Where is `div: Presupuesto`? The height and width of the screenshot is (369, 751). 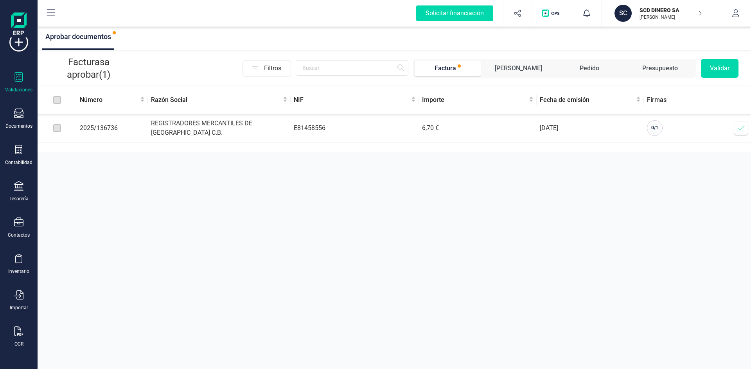
div: Presupuesto is located at coordinates (659, 68).